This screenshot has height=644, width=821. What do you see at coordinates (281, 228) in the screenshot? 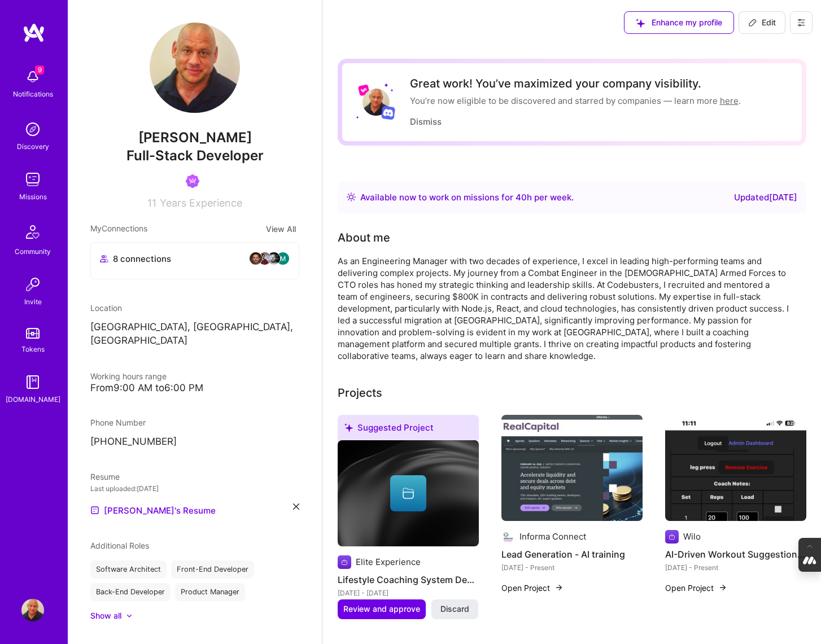
I see `button: View All` at bounding box center [281, 228].